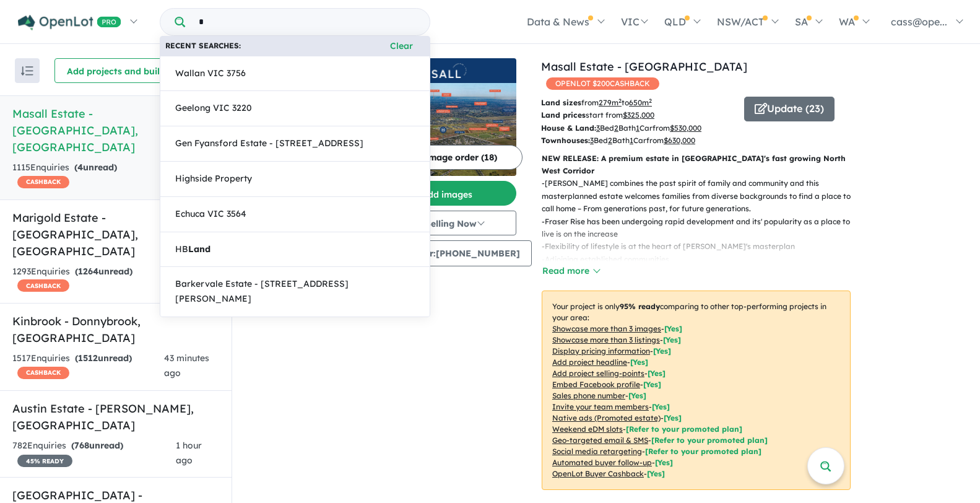 This screenshot has height=503, width=980. Describe the element at coordinates (210, 214) in the screenshot. I see `span: Echuca VIC 3564` at that location.